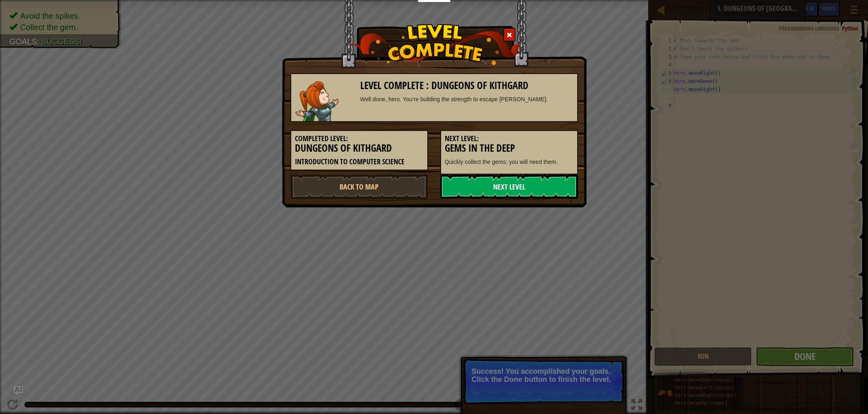  I want to click on a: Back to Map, so click(359, 187).